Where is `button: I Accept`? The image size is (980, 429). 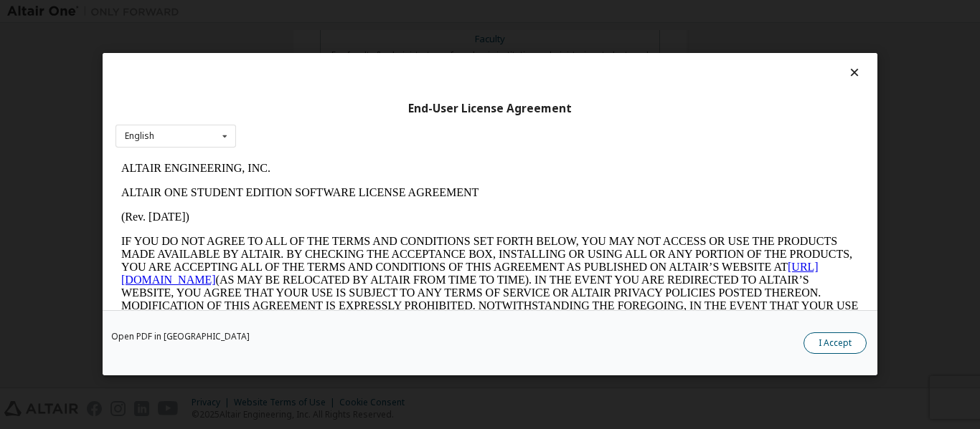
button: I Accept is located at coordinates (835, 344).